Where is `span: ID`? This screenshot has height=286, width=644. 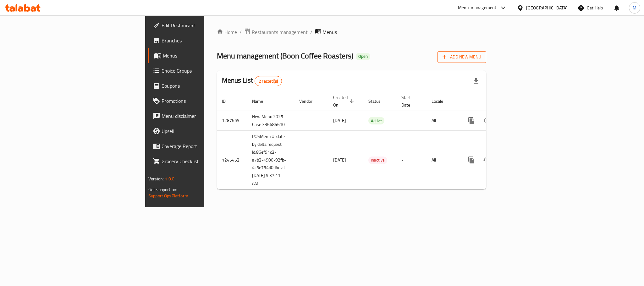 span: ID is located at coordinates (228, 101).